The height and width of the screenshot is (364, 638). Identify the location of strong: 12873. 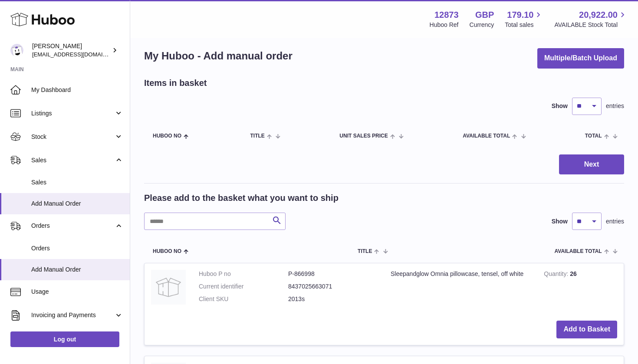
(447, 15).